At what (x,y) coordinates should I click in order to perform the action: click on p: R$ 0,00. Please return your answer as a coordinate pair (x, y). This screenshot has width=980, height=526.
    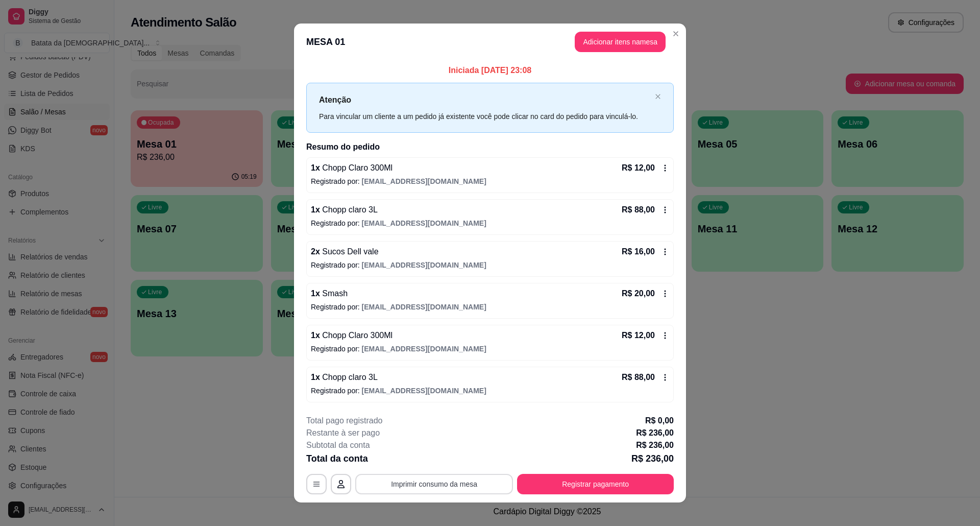
    Looking at the image, I should click on (659, 421).